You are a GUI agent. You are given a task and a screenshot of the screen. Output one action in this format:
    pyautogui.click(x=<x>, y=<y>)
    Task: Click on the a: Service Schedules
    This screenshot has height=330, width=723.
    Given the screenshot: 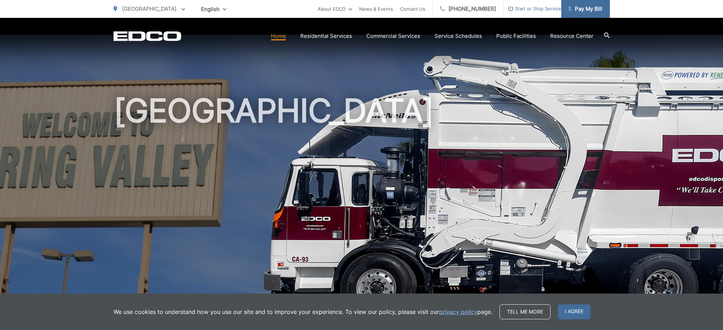 What is the action you would take?
    pyautogui.click(x=458, y=36)
    